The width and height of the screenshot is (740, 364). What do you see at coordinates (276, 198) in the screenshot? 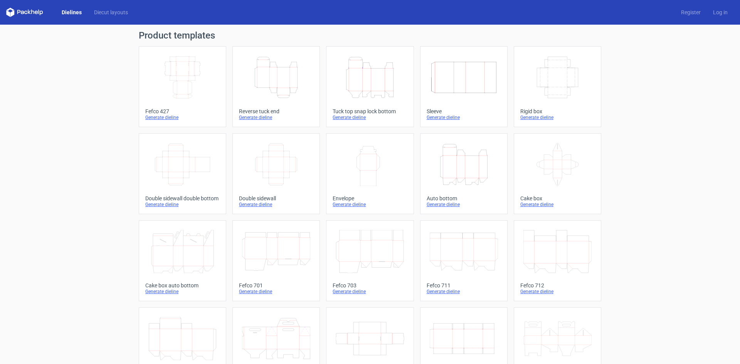
I see `div: Double sidewall` at bounding box center [276, 198].